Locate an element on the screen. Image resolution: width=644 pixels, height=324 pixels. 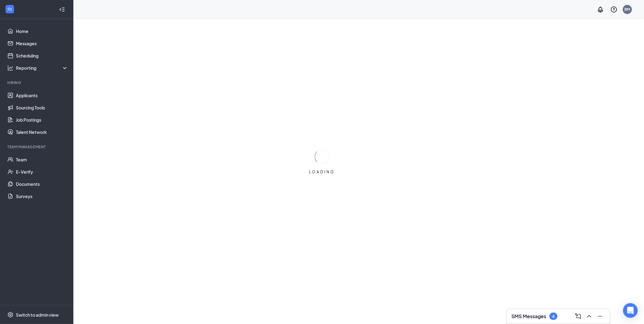
div: Hiring is located at coordinates (37, 82).